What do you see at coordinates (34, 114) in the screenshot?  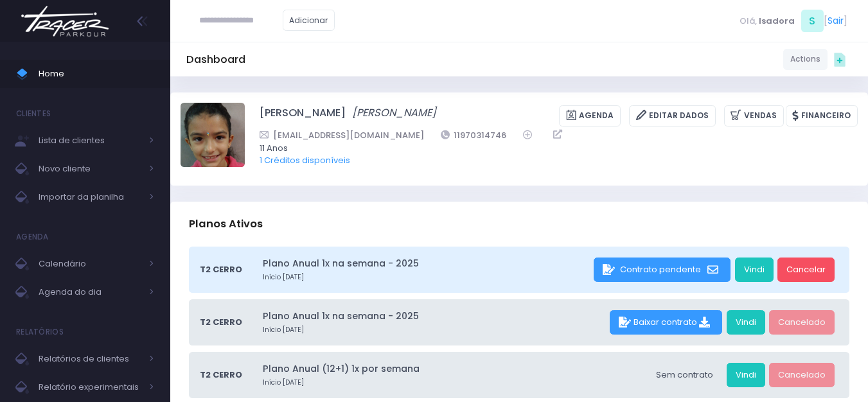 I see `h4: Clientes` at bounding box center [34, 114].